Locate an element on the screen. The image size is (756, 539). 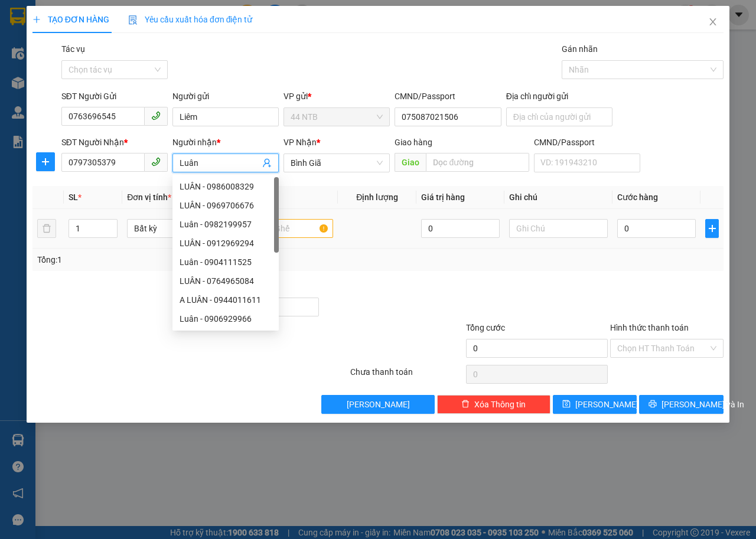
div: A LUÂN - 0944011611 is located at coordinates (226, 300).